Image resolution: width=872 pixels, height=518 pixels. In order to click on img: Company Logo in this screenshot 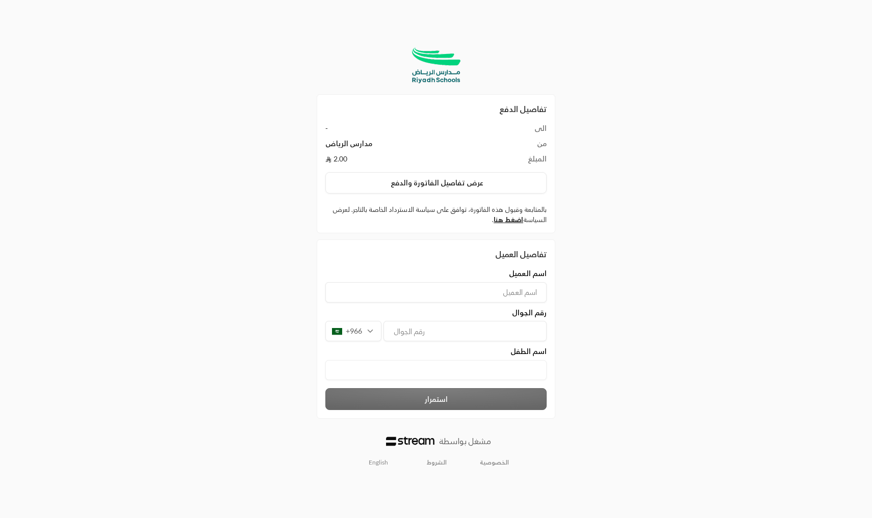, I will do `click(436, 66)`.